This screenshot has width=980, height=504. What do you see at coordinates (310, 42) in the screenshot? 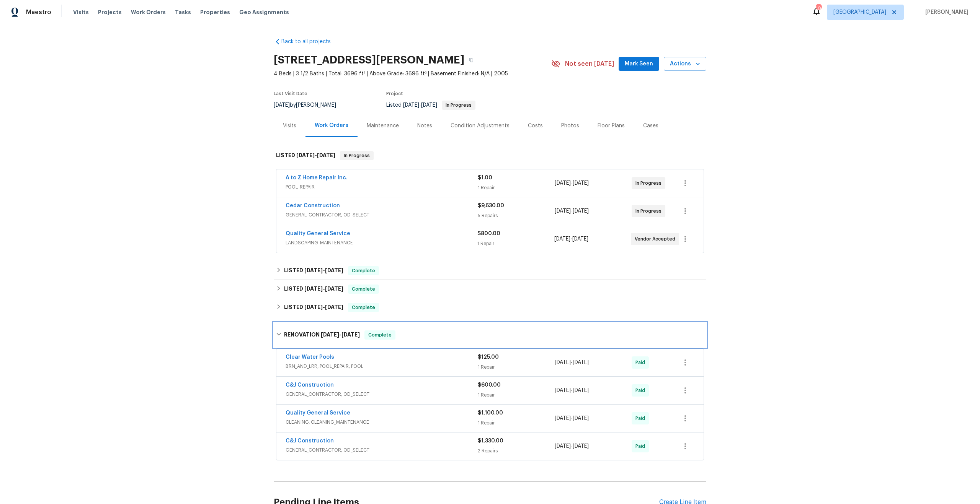
I see `a: Back to all projects` at bounding box center [310, 42].